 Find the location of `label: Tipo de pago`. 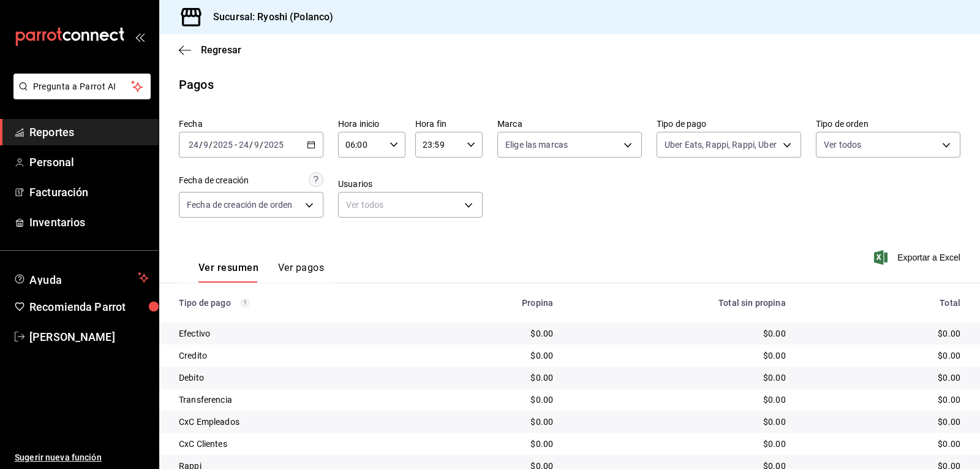

label: Tipo de pago is located at coordinates (729, 124).